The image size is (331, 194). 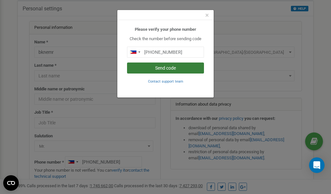 What do you see at coordinates (207, 15) in the screenshot?
I see `button: Close` at bounding box center [207, 15].